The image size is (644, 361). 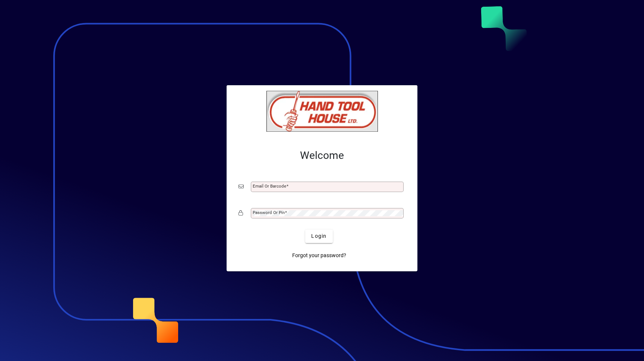 What do you see at coordinates (270, 186) in the screenshot?
I see `mat-label: Email or Barcode` at bounding box center [270, 186].